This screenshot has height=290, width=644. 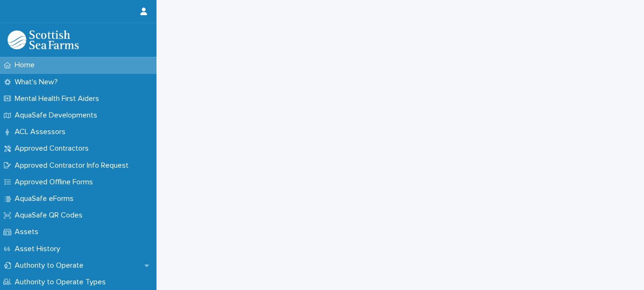 What do you see at coordinates (38, 82) in the screenshot?
I see `p: What's New?` at bounding box center [38, 82].